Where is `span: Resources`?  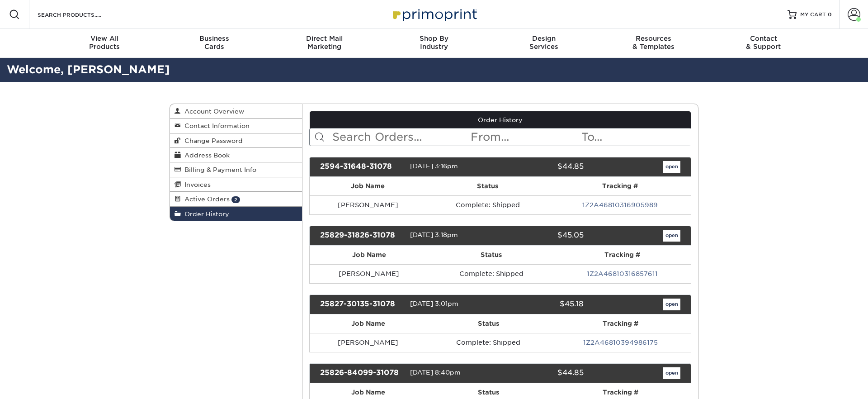 span: Resources is located at coordinates (653, 38).